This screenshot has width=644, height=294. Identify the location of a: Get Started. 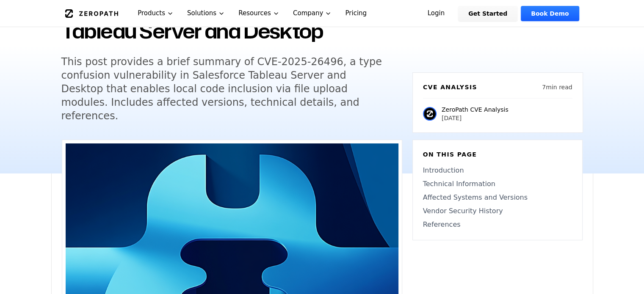
(488, 13).